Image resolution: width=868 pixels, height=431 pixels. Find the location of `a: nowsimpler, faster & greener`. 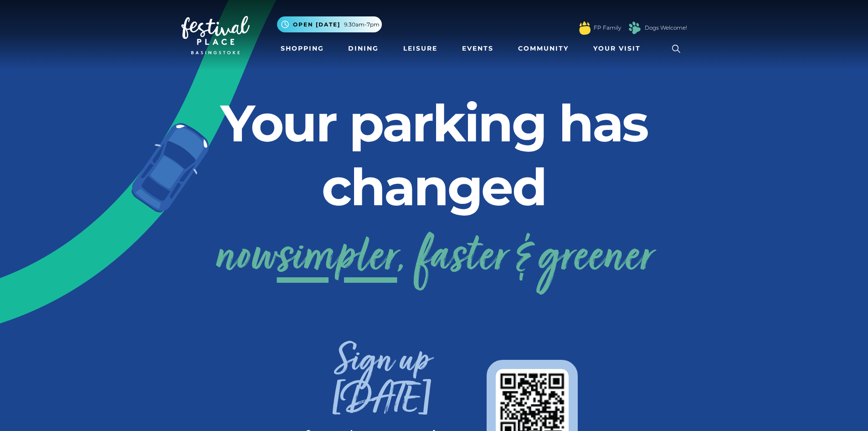

a: nowsimpler, faster & greener is located at coordinates (434, 259).